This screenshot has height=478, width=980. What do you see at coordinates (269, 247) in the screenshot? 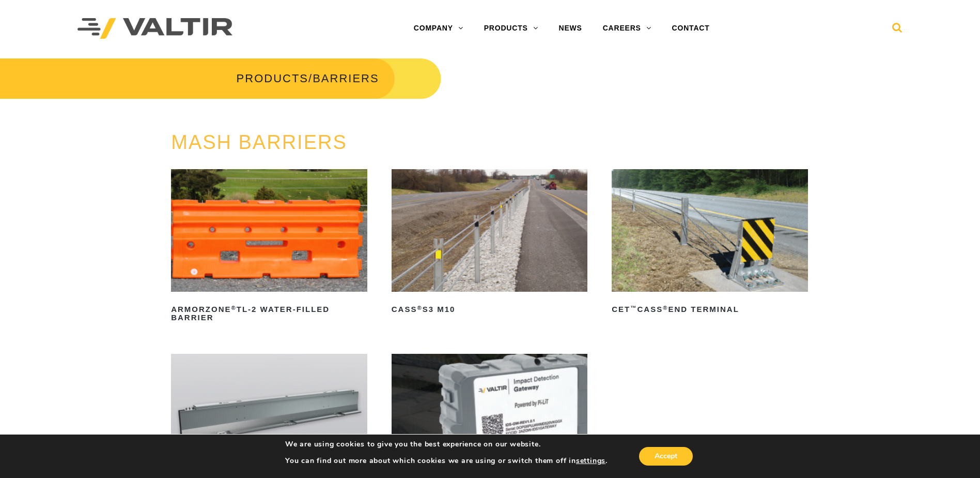
I see `a: ArmorZone®TL-2 Water-Filled Barrier` at bounding box center [269, 247].